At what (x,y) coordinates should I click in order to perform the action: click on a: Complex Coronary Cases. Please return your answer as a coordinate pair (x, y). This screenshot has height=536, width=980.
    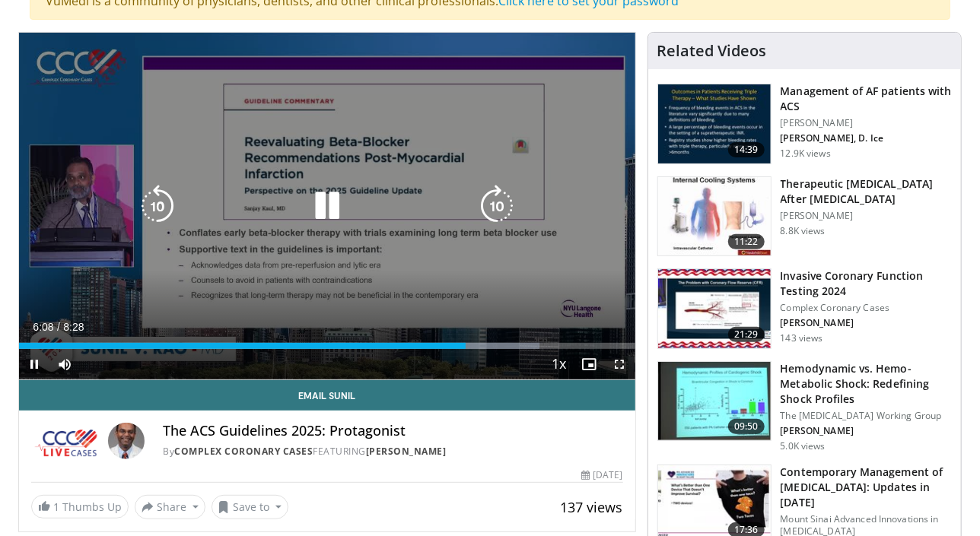
    Looking at the image, I should click on (243, 451).